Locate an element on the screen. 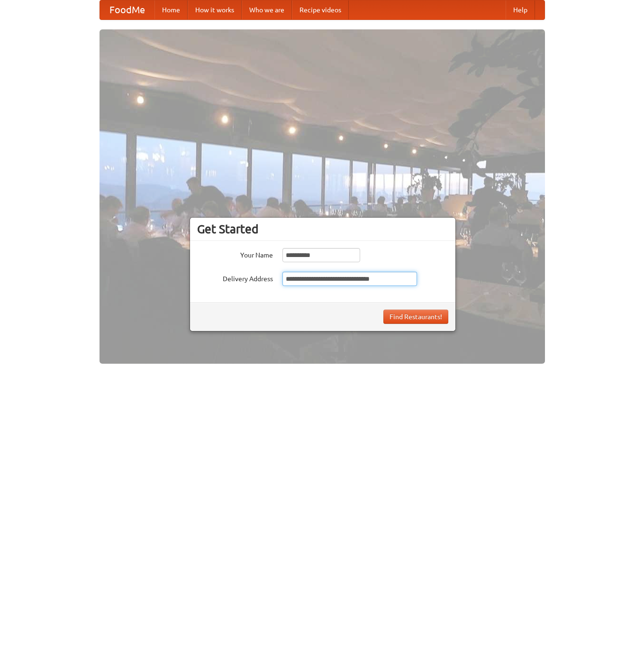 The image size is (644, 671). a: Recipe videos is located at coordinates (320, 10).